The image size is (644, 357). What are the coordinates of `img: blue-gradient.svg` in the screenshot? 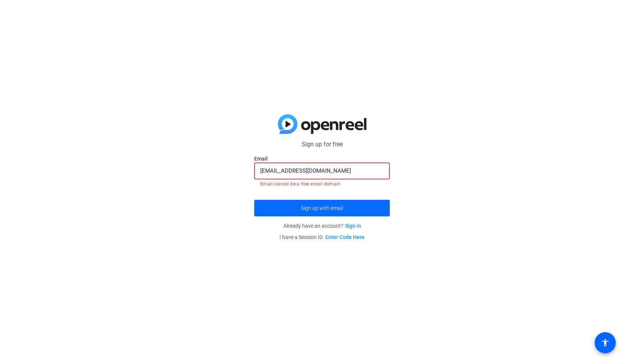 It's located at (322, 124).